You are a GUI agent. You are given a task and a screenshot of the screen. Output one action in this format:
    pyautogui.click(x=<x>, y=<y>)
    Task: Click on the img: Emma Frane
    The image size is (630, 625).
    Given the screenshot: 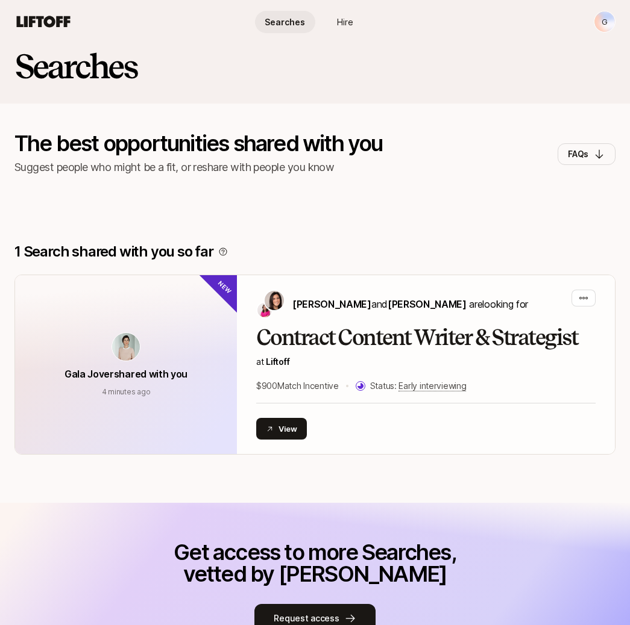 What is the action you would take?
    pyautogui.click(x=264, y=310)
    